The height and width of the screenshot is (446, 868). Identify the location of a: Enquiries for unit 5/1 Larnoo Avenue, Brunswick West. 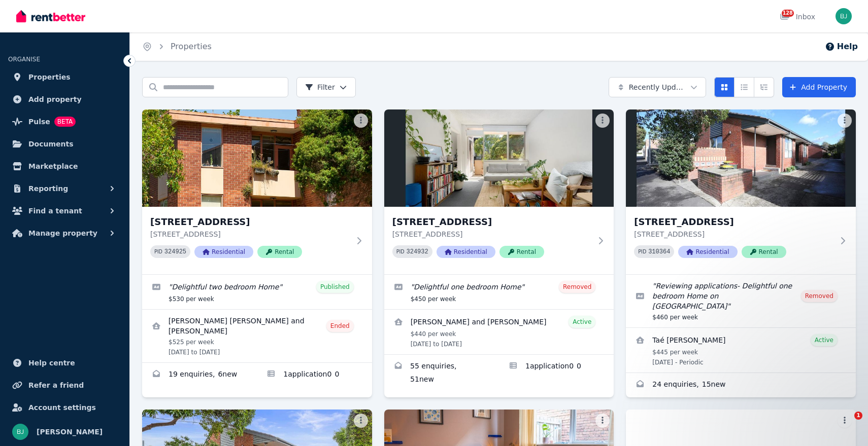
(741, 385).